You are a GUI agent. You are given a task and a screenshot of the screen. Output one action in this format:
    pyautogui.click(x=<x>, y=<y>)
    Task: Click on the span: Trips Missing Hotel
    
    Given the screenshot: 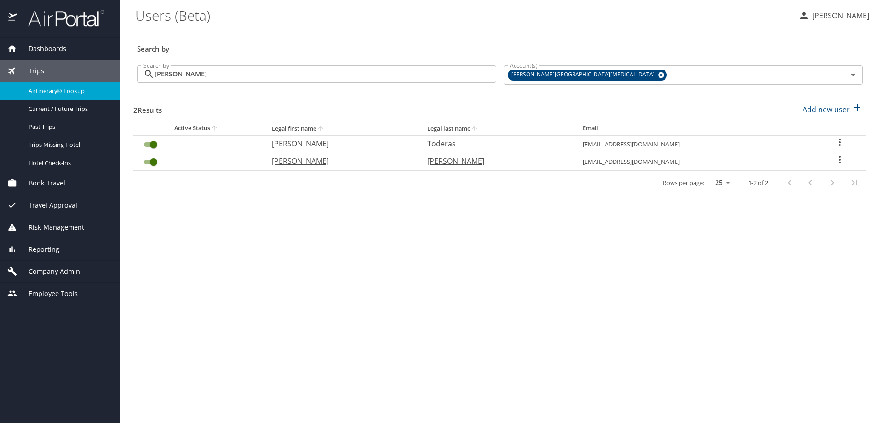 What is the action you would take?
    pyautogui.click(x=69, y=144)
    